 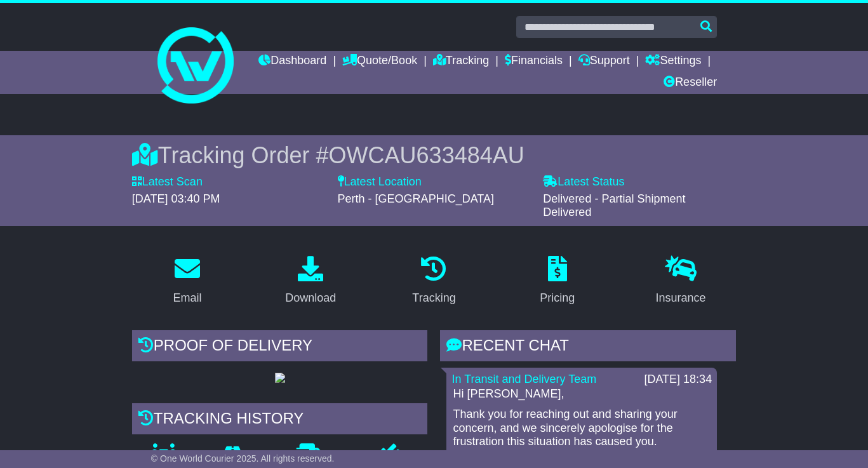 What do you see at coordinates (280, 347) in the screenshot?
I see `div: Proof of Delivery` at bounding box center [280, 347].